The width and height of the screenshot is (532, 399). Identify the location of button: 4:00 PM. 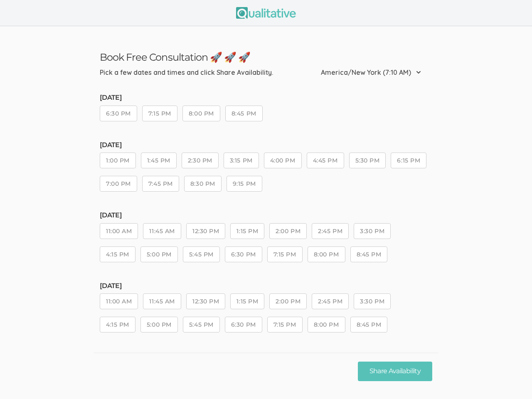
(283, 160).